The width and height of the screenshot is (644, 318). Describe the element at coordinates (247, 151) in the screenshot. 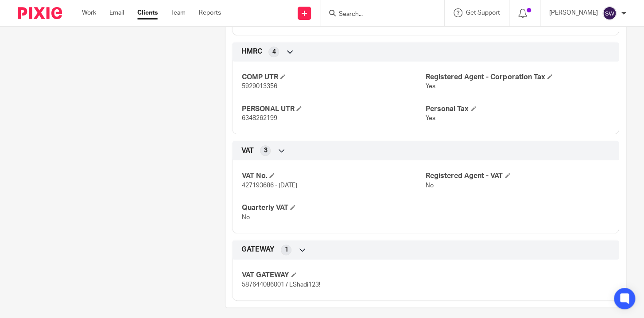

I see `span: VAT` at that location.